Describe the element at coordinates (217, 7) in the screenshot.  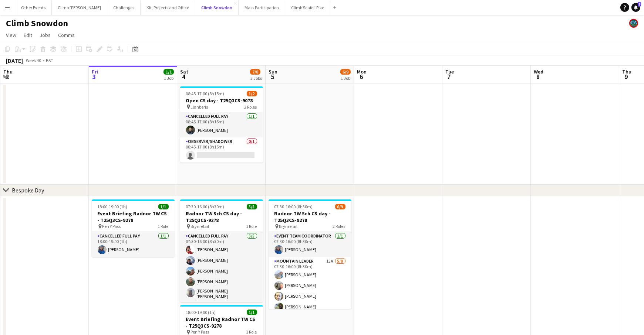
I see `button: Climb Snowdon` at that location.